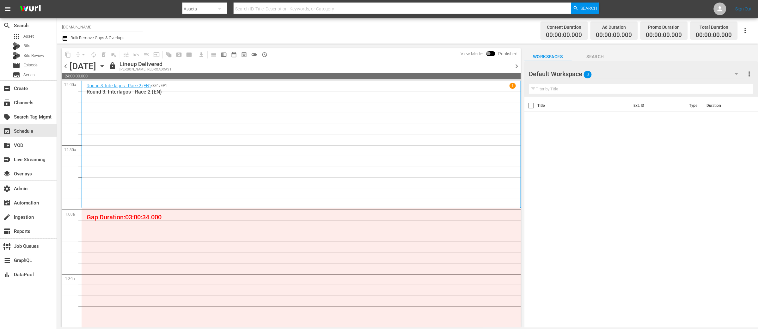 The image size is (758, 329). I want to click on span: 24 hours Lineup View is OFF, so click(254, 55).